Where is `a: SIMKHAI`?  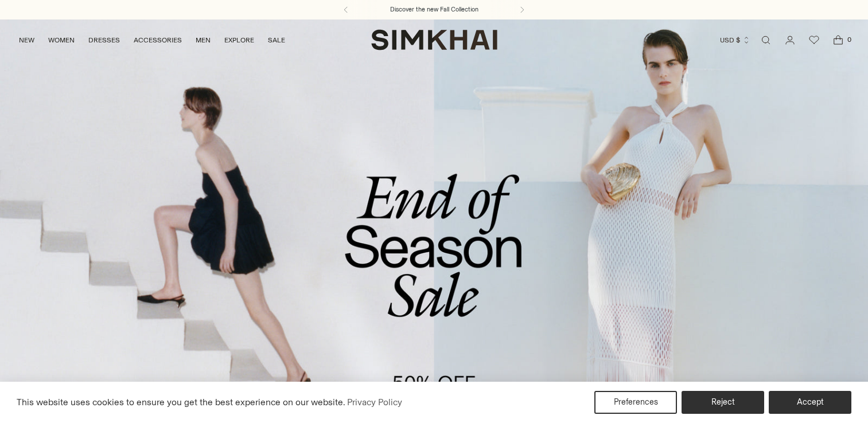
a: SIMKHAI is located at coordinates (434, 40).